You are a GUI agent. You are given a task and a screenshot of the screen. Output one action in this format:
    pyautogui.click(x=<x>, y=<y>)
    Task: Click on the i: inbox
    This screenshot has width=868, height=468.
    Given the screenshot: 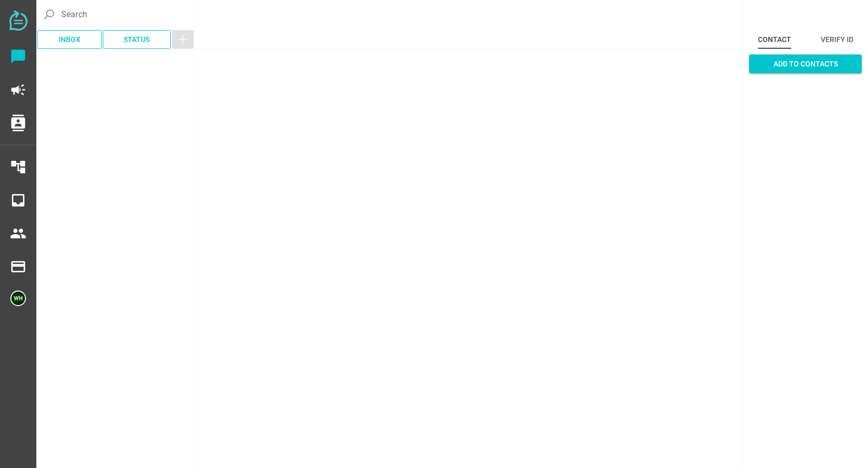 What is the action you would take?
    pyautogui.click(x=18, y=200)
    